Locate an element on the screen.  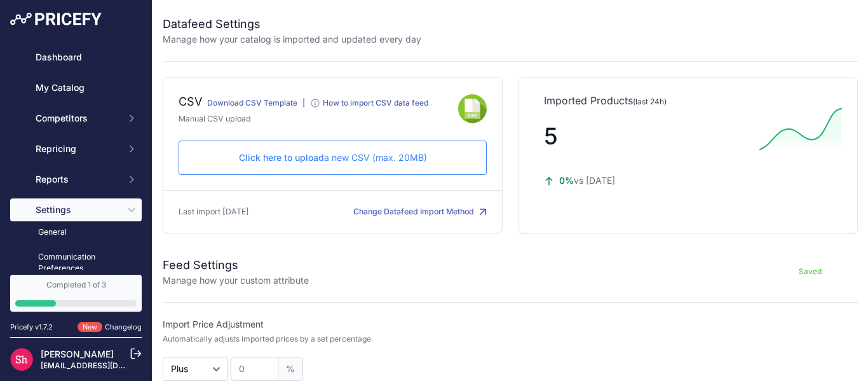
input: 22 is located at coordinates (254, 368).